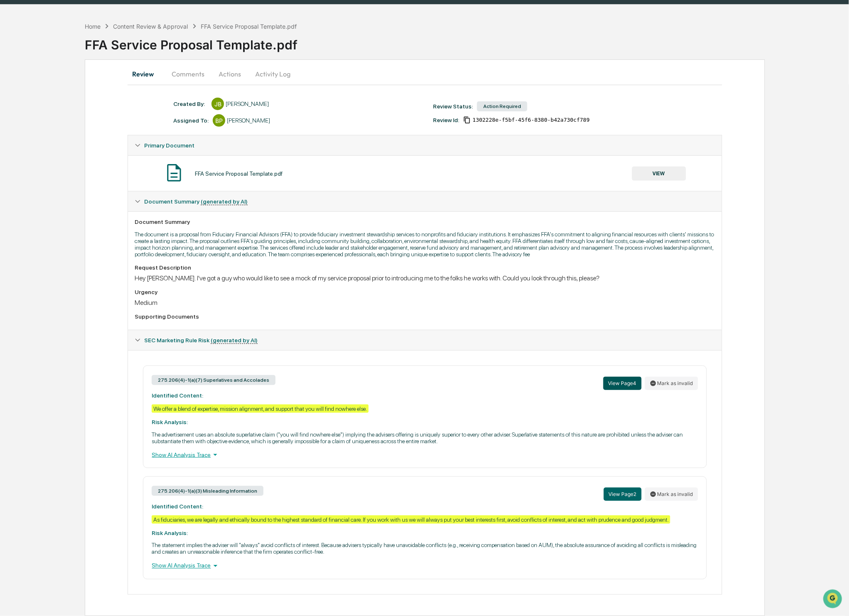 The width and height of the screenshot is (849, 616). I want to click on div: Medium, so click(424, 303).